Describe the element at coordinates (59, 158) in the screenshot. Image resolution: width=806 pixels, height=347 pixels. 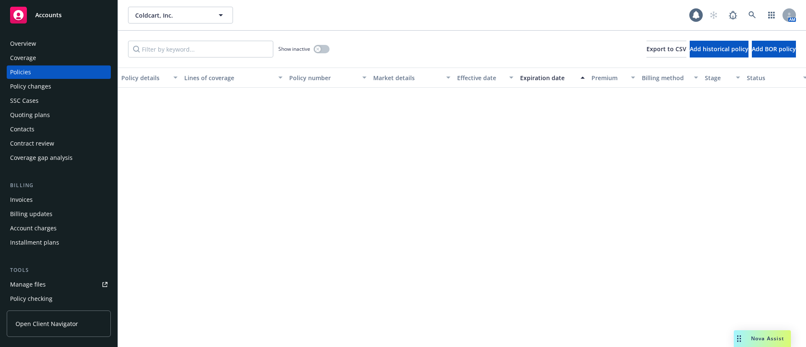
I see `a: Coverage gap analysis` at that location.